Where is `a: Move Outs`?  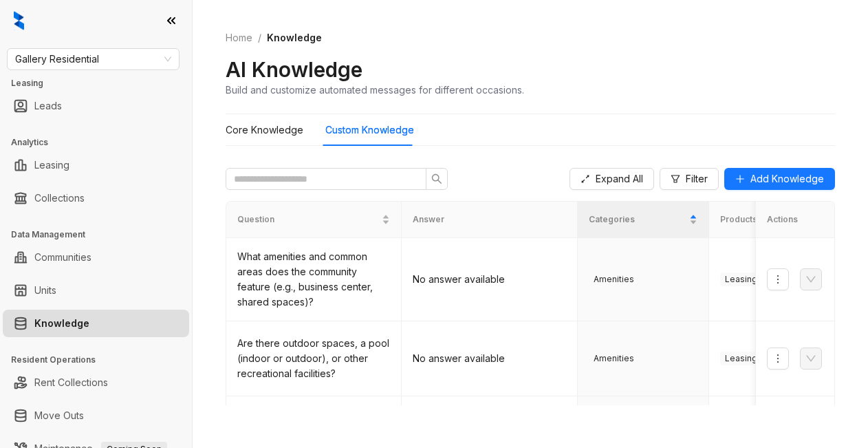
a: Move Outs is located at coordinates (59, 415).